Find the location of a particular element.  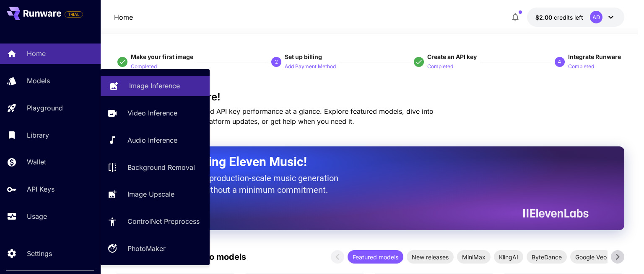

span: TRIAL is located at coordinates (74, 14).